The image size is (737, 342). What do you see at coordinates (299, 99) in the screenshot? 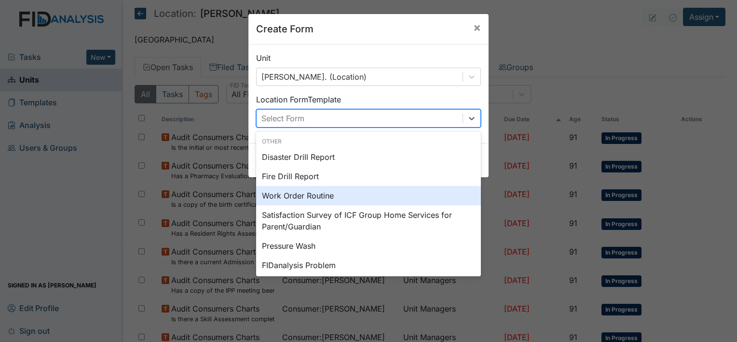
I see `label: Location Form Template` at bounding box center [299, 99].